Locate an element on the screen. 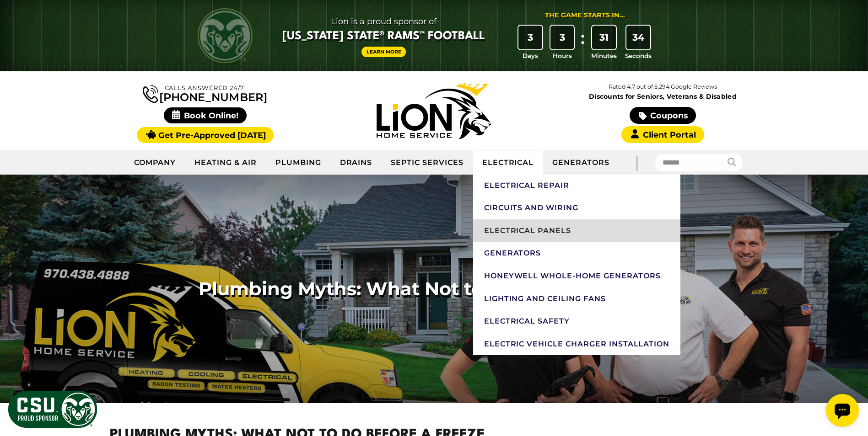 This screenshot has width=868, height=436. span: Discounts for Seniors, Veterans & Disabled is located at coordinates (663, 96).